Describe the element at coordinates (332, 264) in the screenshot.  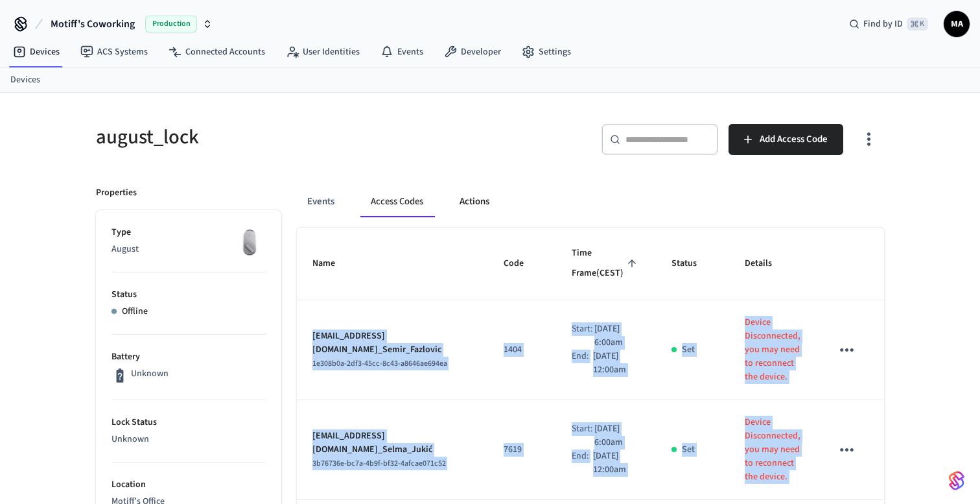
I see `span: Name` at that location.